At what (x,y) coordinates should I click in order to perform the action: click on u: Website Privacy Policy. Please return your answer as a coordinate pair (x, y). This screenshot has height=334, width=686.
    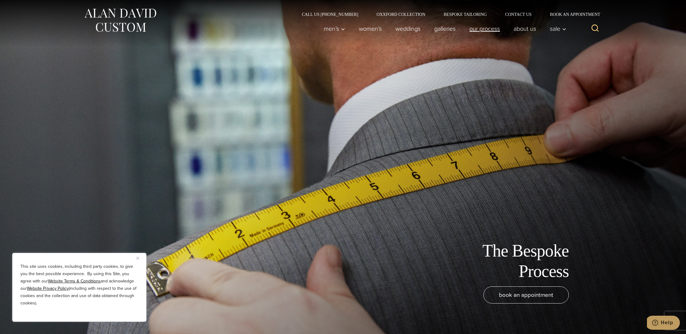
    Looking at the image, I should click on (48, 288).